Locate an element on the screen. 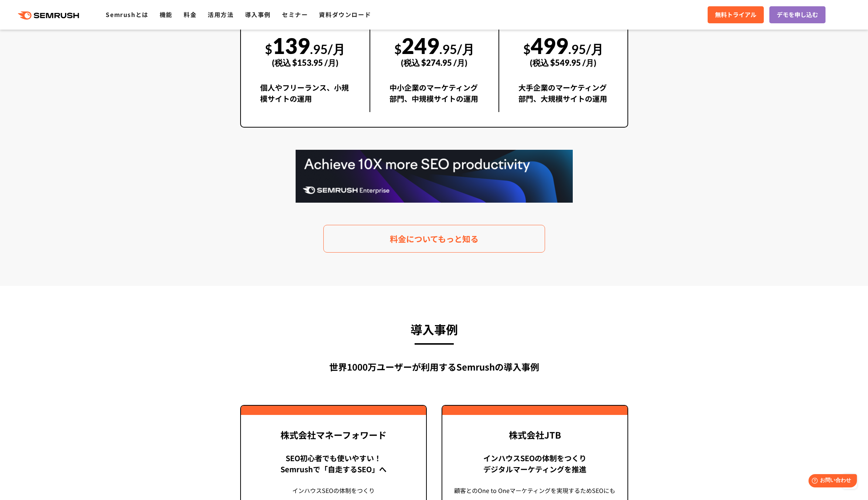  span: デモを申し込む is located at coordinates (797, 15).